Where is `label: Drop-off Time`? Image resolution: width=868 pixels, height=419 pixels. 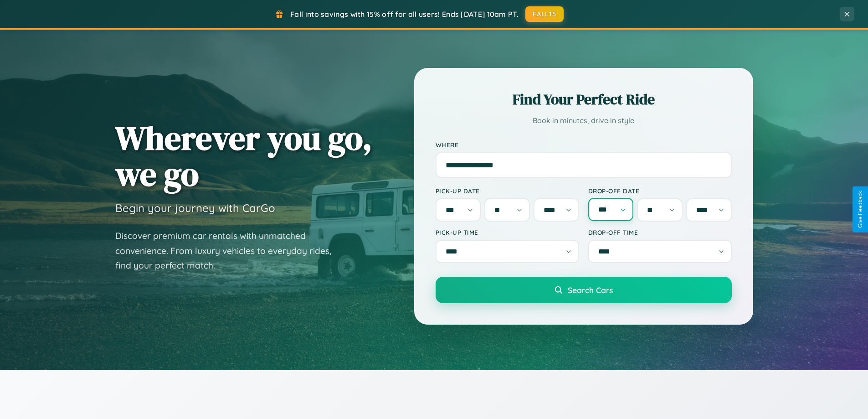
label: Drop-off Time is located at coordinates (660, 232).